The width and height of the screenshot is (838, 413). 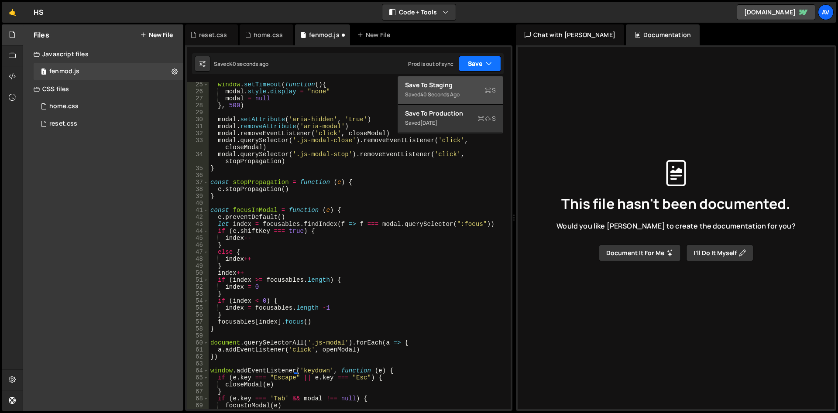 What do you see at coordinates (720, 253) in the screenshot?
I see `button: I’ll do it myself` at bounding box center [720, 253].